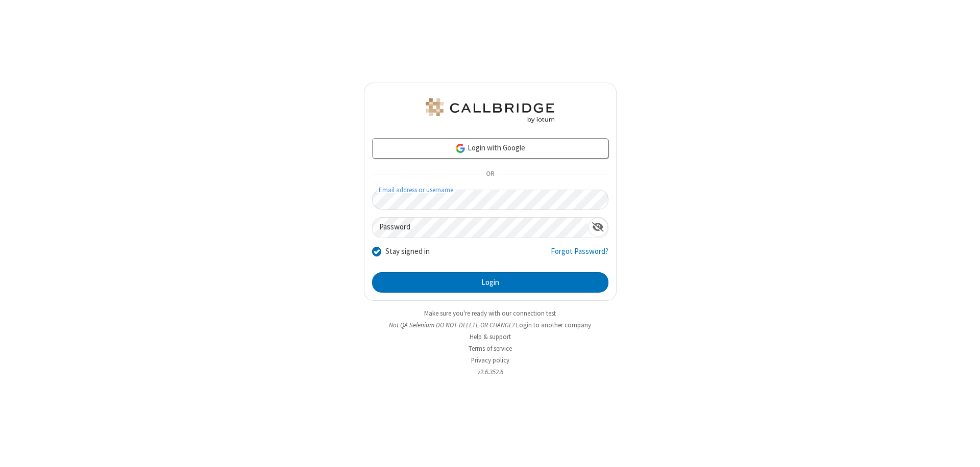 The height and width of the screenshot is (467, 980). I want to click on a: Forgot Password?, so click(579, 256).